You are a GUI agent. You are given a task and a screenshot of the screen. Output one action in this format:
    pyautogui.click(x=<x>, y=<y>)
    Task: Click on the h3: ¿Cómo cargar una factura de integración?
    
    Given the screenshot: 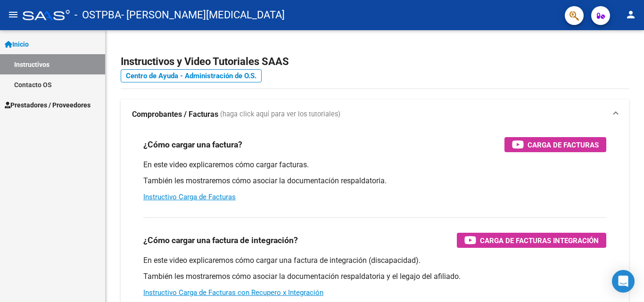 What is the action you would take?
    pyautogui.click(x=221, y=240)
    